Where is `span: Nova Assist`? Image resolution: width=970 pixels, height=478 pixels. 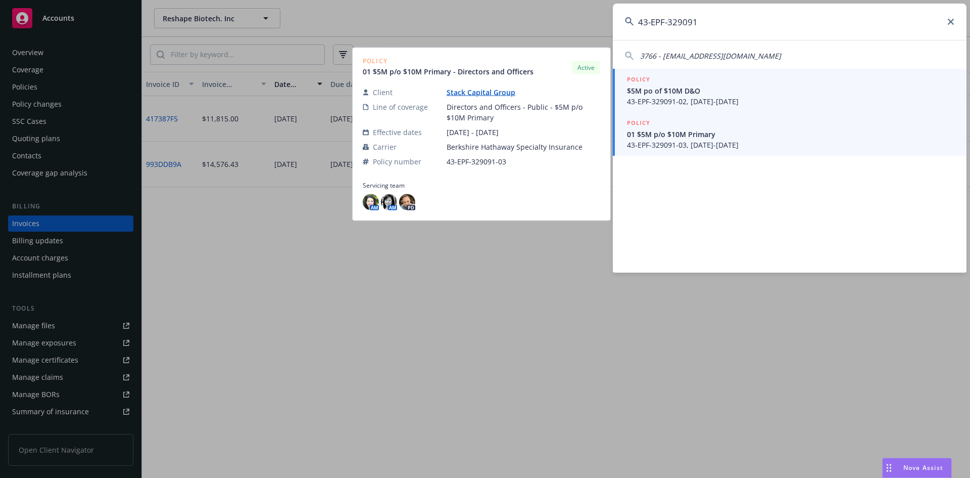 span: Nova Assist is located at coordinates (923, 467).